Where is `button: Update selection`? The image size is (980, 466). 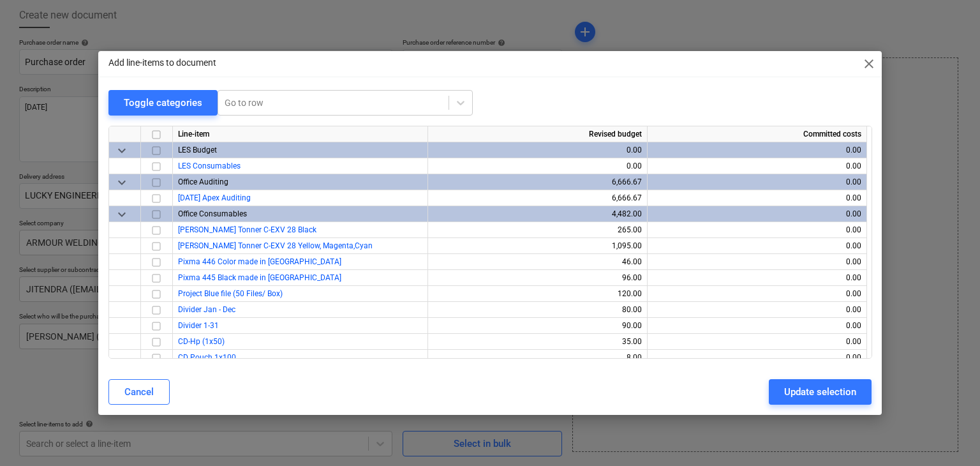 button: Update selection is located at coordinates (820, 392).